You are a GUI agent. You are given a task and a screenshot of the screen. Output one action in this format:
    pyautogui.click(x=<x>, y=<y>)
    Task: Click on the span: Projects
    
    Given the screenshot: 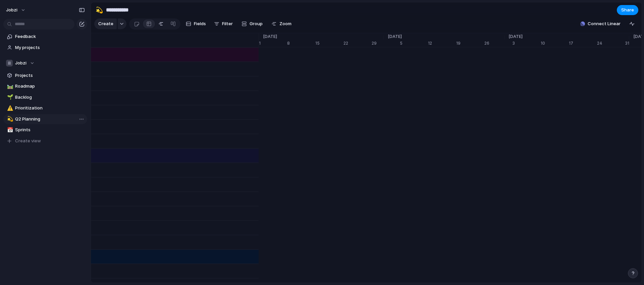 What is the action you would take?
    pyautogui.click(x=50, y=75)
    